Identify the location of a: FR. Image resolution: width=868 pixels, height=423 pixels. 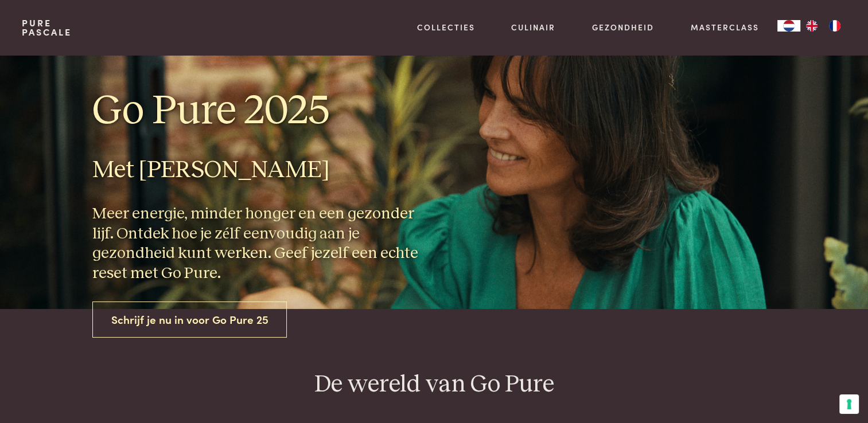
(835, 26).